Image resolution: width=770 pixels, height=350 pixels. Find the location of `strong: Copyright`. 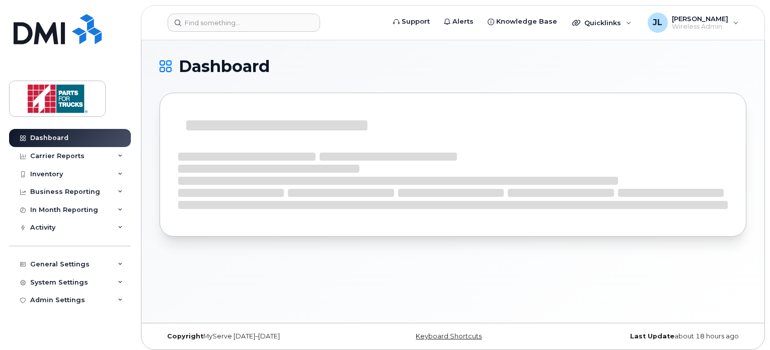

strong: Copyright is located at coordinates (185, 336).